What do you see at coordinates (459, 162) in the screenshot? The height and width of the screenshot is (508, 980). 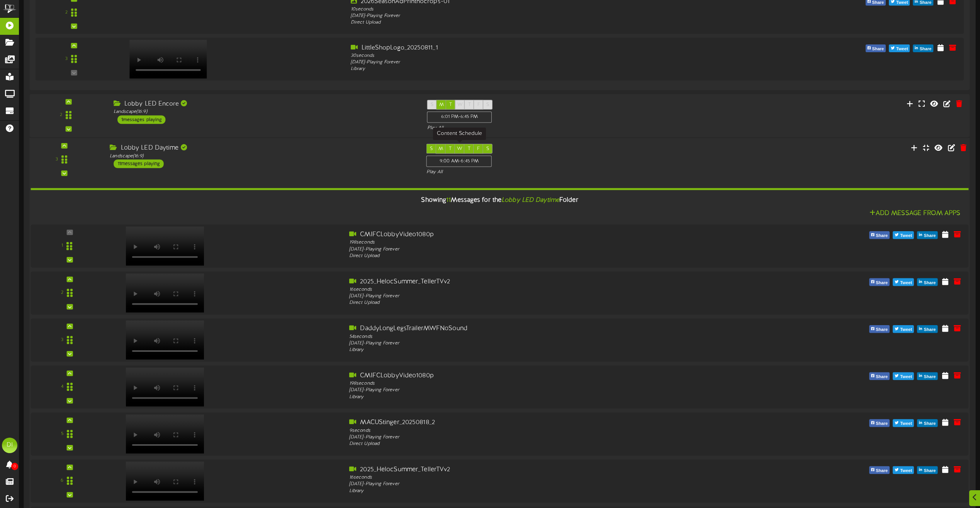 I see `div: 9:00 AM - 6:45 PM` at bounding box center [459, 162].